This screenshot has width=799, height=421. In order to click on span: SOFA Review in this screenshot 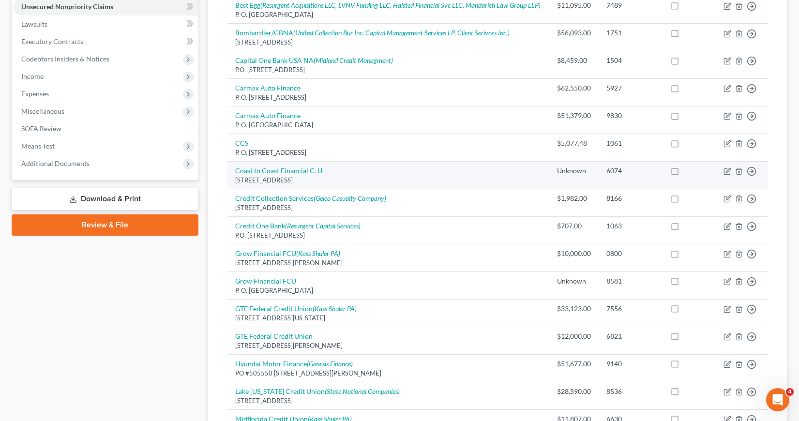, I will do `click(41, 128)`.